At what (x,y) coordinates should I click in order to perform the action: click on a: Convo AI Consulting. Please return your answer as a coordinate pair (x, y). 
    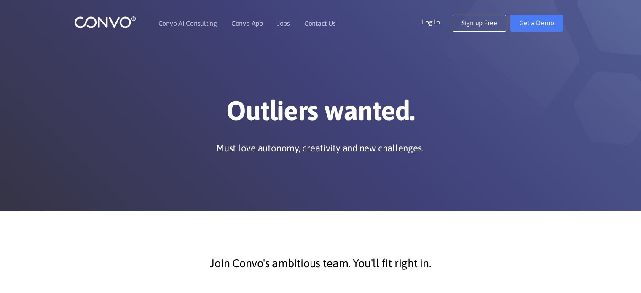
    Looking at the image, I should click on (188, 23).